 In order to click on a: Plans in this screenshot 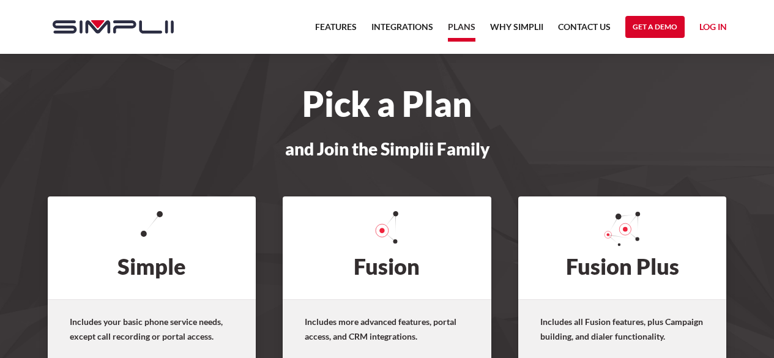, I will do `click(461, 31)`.